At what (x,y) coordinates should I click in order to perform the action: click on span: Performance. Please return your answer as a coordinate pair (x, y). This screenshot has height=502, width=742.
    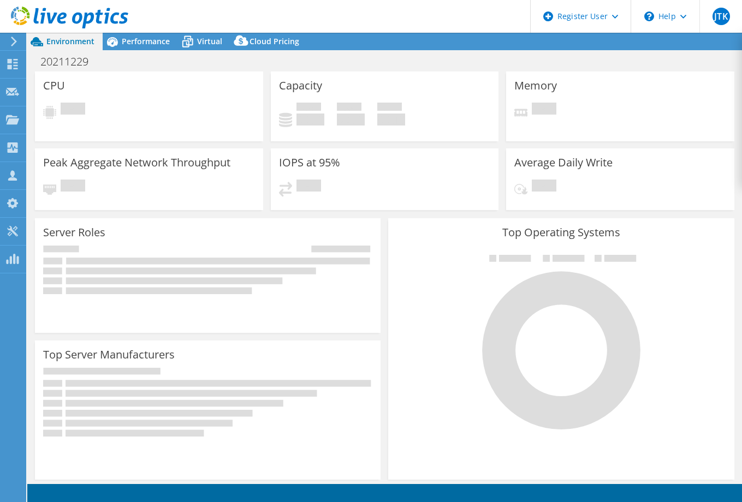
    Looking at the image, I should click on (146, 41).